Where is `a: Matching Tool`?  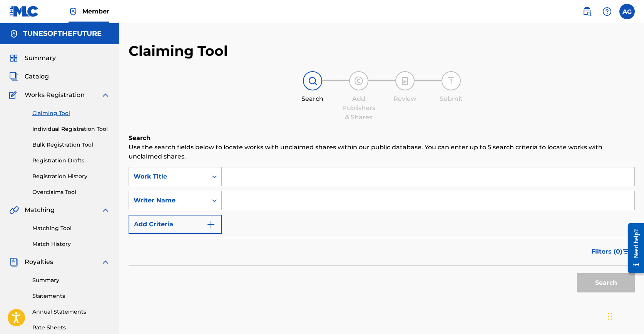
a: Matching Tool is located at coordinates (71, 228).